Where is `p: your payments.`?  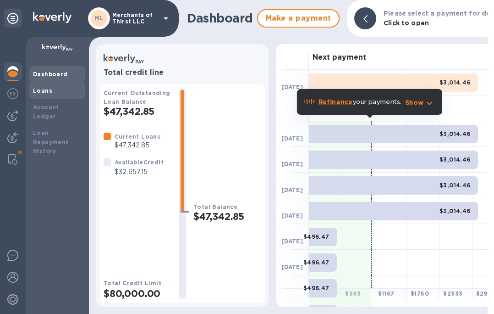 p: your payments. is located at coordinates (360, 102).